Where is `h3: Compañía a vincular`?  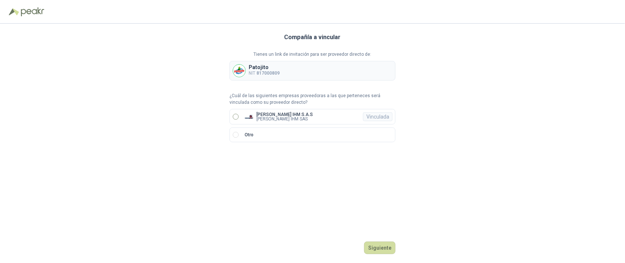 h3: Compañía a vincular is located at coordinates (313, 37).